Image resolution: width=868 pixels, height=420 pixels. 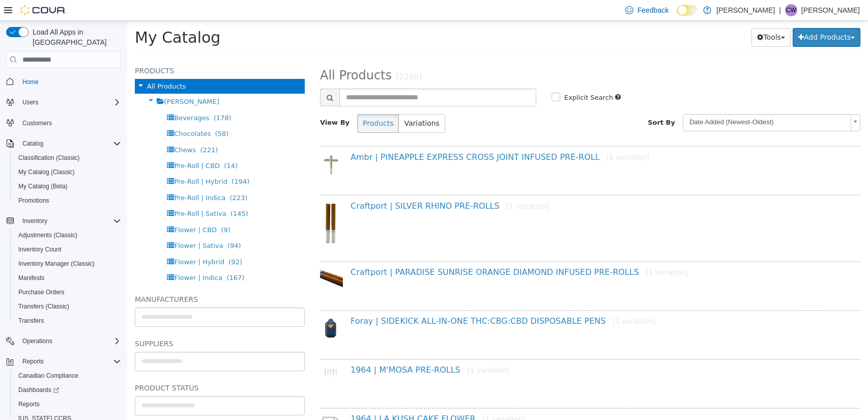 What do you see at coordinates (43, 10) in the screenshot?
I see `img: Cova` at bounding box center [43, 10].